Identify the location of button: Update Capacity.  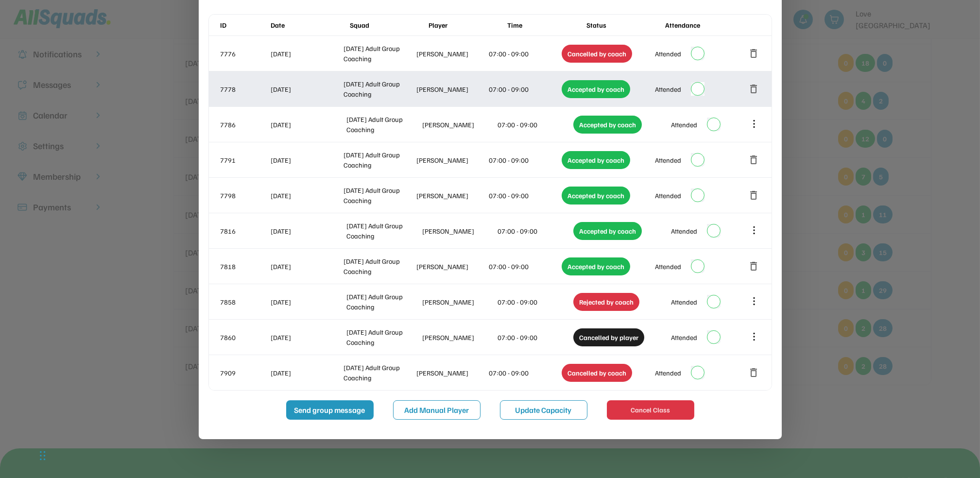
(544, 410).